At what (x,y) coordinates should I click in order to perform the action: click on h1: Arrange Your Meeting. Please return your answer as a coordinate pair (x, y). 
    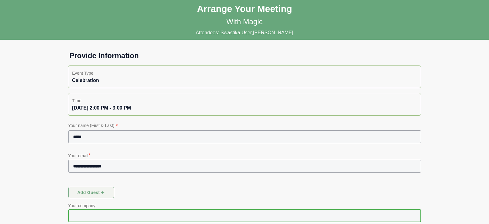
    Looking at the image, I should click on (245, 9).